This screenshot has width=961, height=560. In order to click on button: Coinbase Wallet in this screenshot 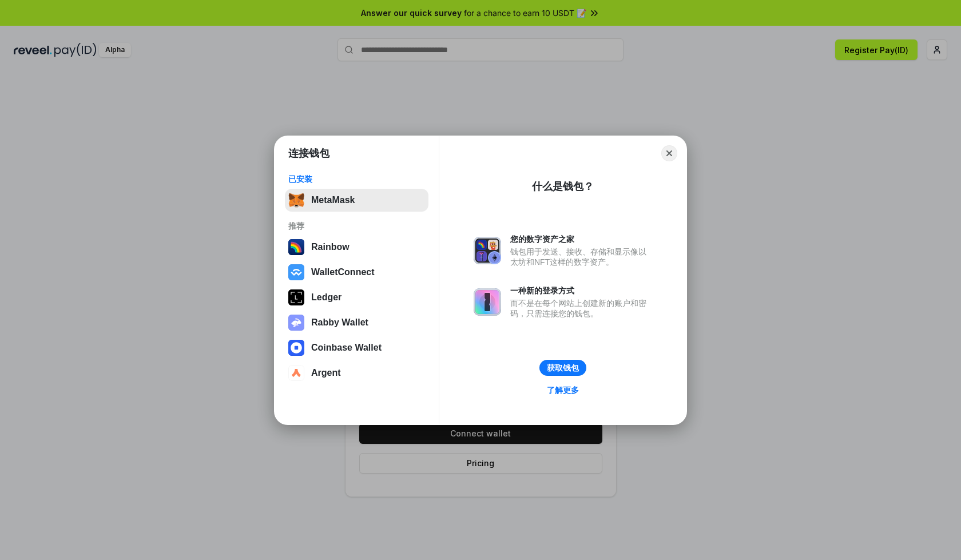, I will do `click(356, 347)`.